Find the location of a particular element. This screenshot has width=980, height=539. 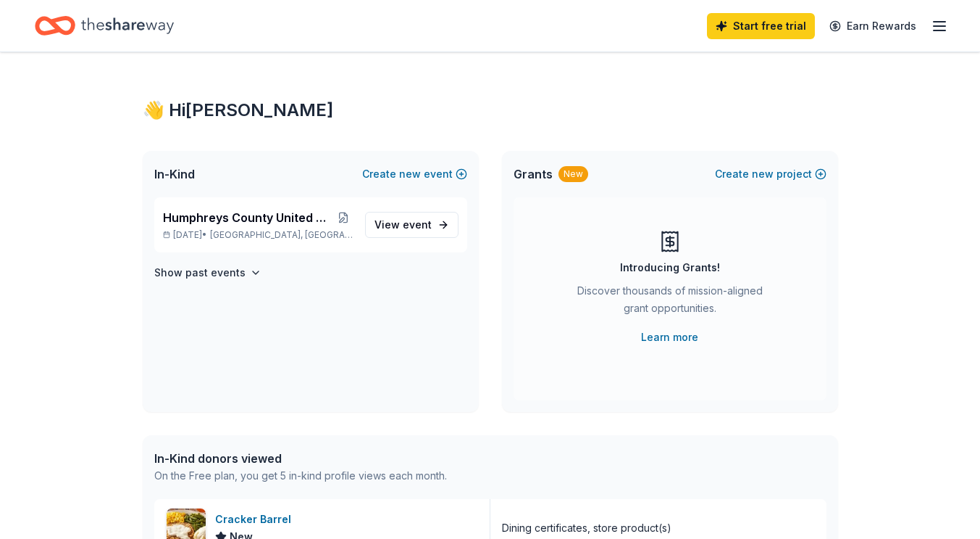

button: Show past events is located at coordinates (208, 273).